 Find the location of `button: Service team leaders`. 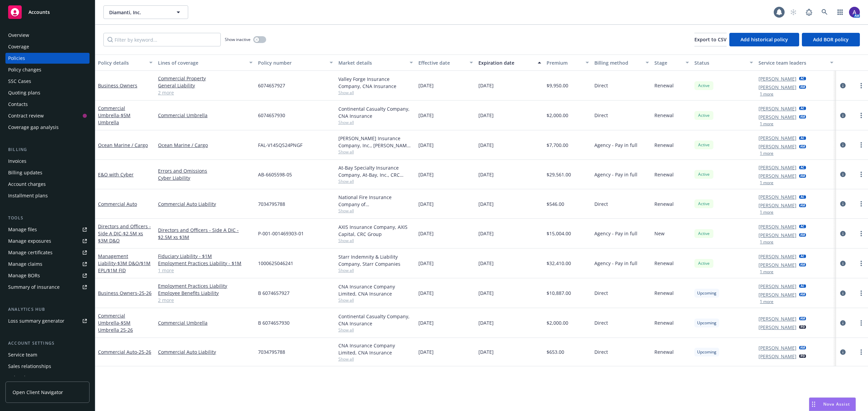

button: Service team leaders is located at coordinates (795, 63).